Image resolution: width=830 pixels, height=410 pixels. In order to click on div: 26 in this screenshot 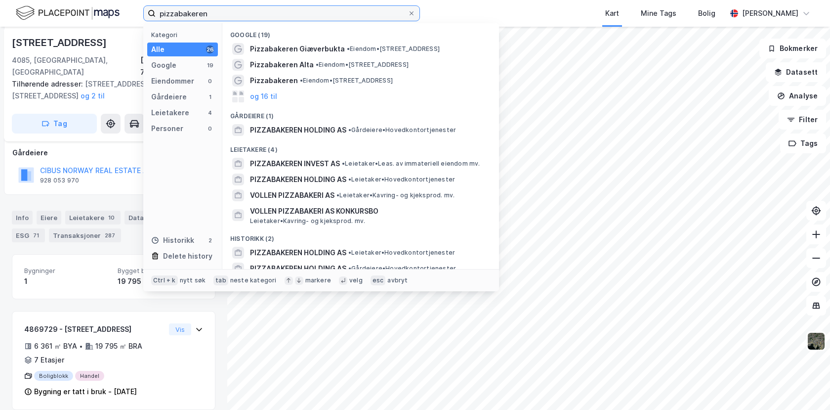, I will do `click(210, 49)`.